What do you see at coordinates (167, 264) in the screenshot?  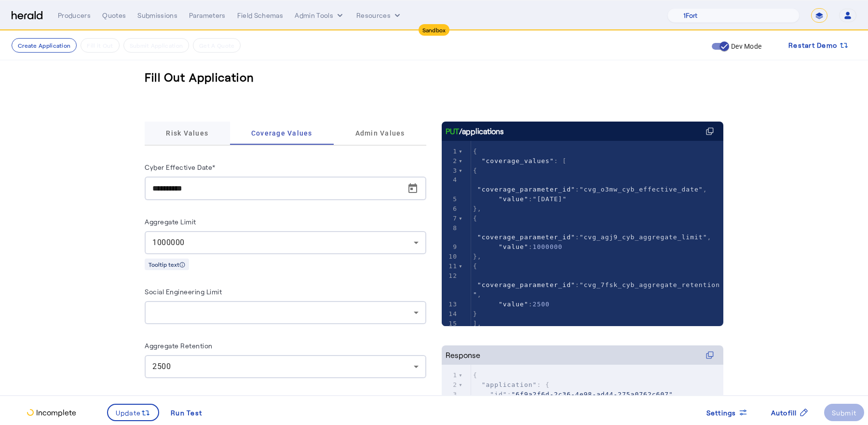 I see `div: Tooltip text` at bounding box center [167, 264].